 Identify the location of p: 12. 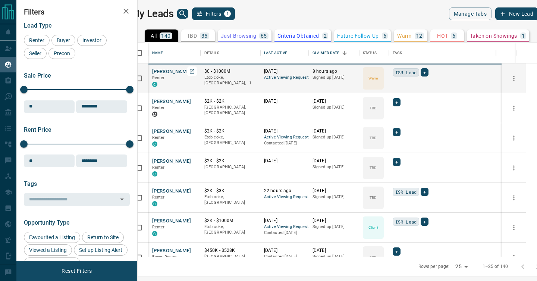
(419, 36).